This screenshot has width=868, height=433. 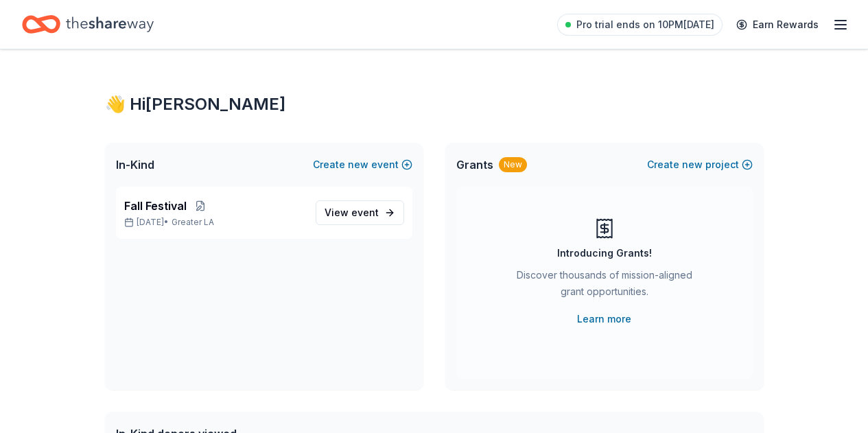 What do you see at coordinates (193, 223) in the screenshot?
I see `span: Greater LA` at bounding box center [193, 223].